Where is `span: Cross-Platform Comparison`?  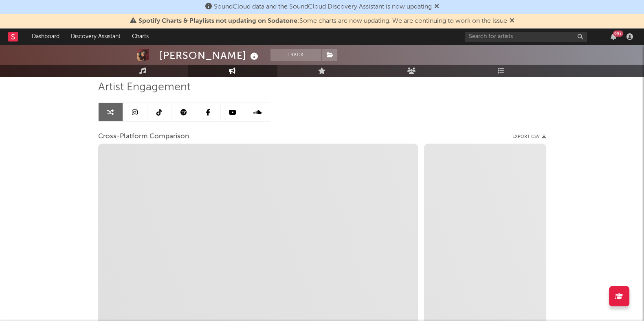 span: Cross-Platform Comparison is located at coordinates (144, 137).